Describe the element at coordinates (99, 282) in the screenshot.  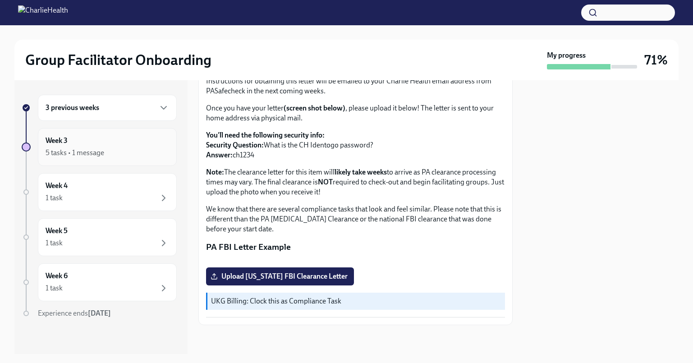
I see `a: Week 61 task` at that location.